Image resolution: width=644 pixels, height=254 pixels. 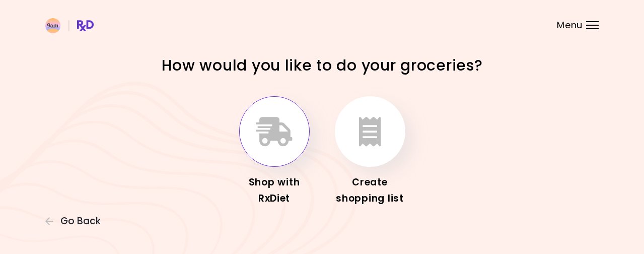 I want to click on div: Create shopping list, so click(x=370, y=190).